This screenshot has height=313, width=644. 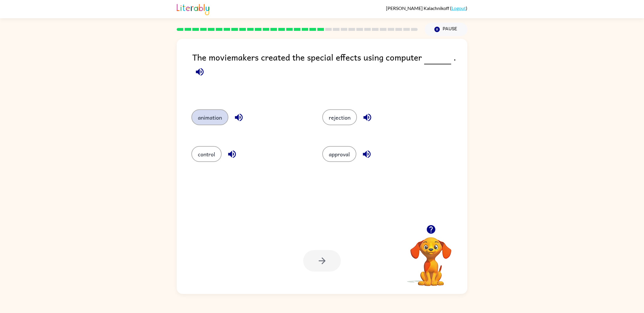 What do you see at coordinates (340, 117) in the screenshot?
I see `button: rejection` at bounding box center [340, 117].